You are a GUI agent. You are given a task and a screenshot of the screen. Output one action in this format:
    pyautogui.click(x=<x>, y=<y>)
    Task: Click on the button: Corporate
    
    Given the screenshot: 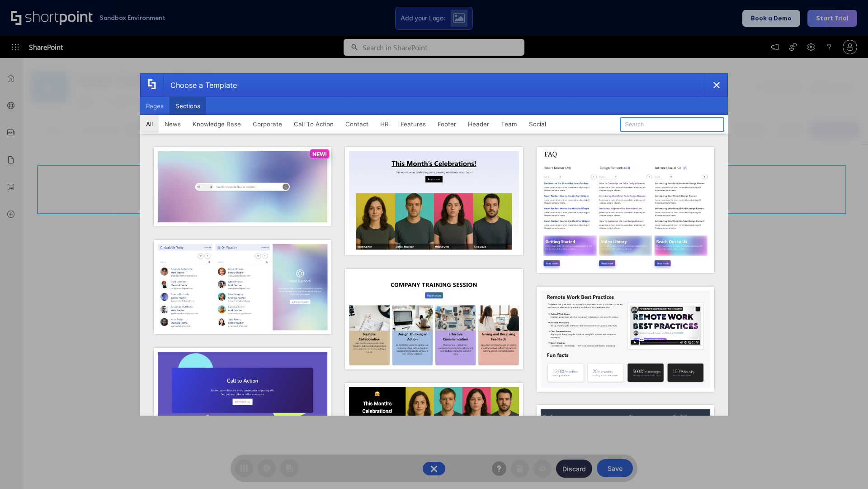 What is the action you would take?
    pyautogui.click(x=267, y=124)
    